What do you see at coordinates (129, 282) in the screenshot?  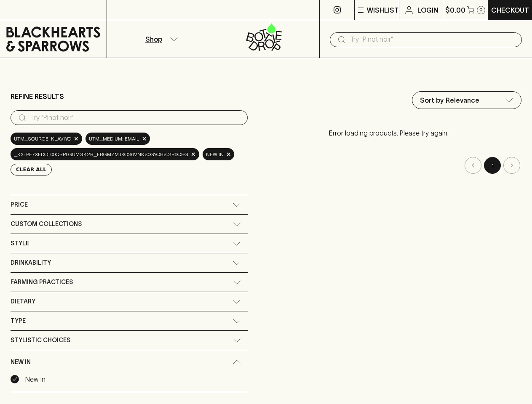 I see `div: Farming Practices` at bounding box center [129, 282].